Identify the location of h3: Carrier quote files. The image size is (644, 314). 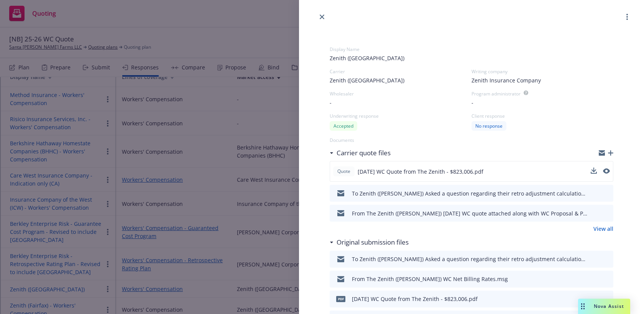
(363, 153).